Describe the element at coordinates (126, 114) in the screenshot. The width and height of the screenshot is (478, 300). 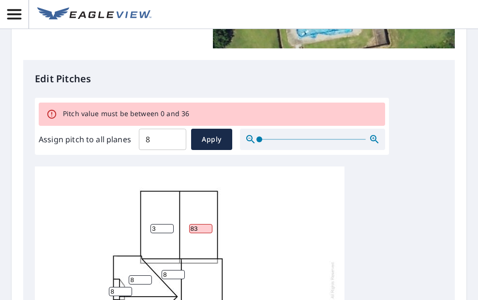
I see `div: Pitch value must be between 0 and 36` at that location.